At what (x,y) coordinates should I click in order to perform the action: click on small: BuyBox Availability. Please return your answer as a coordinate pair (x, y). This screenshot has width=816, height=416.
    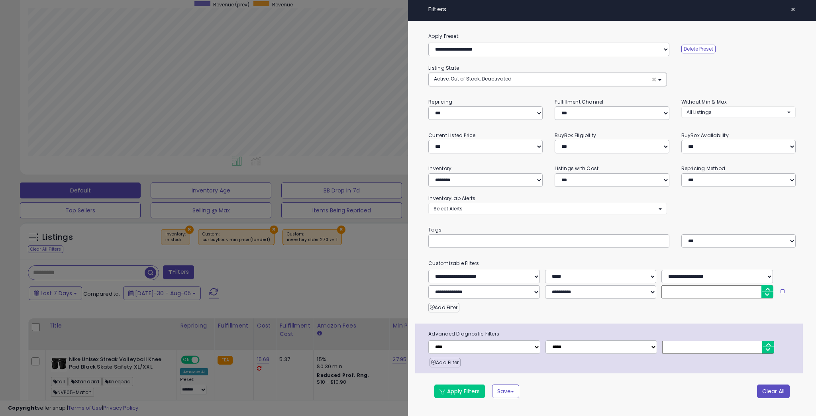
    Looking at the image, I should click on (705, 135).